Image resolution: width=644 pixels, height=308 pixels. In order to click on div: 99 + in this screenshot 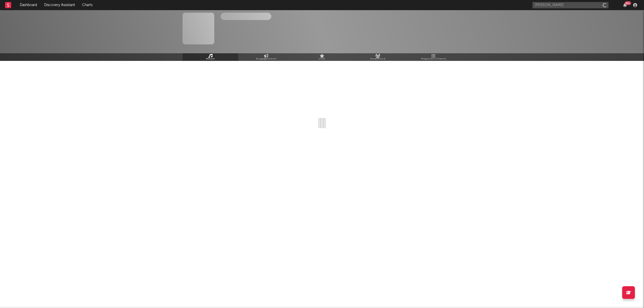, I will do `click(628, 3)`.